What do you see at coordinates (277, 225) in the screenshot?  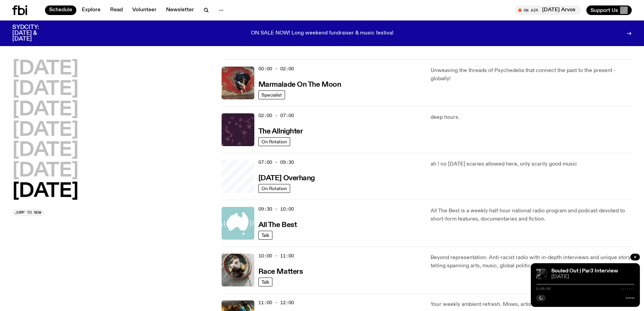 I see `h3: All The Best` at bounding box center [277, 225].